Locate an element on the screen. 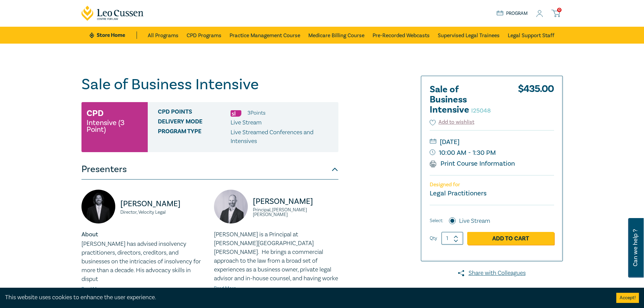 Image resolution: width=644 pixels, height=308 pixels. span: 0 is located at coordinates (559, 10).